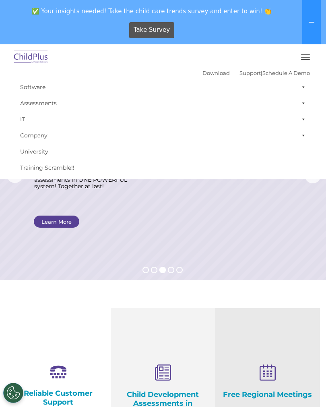  Describe the element at coordinates (163, 135) in the screenshot. I see `a: Company` at that location.